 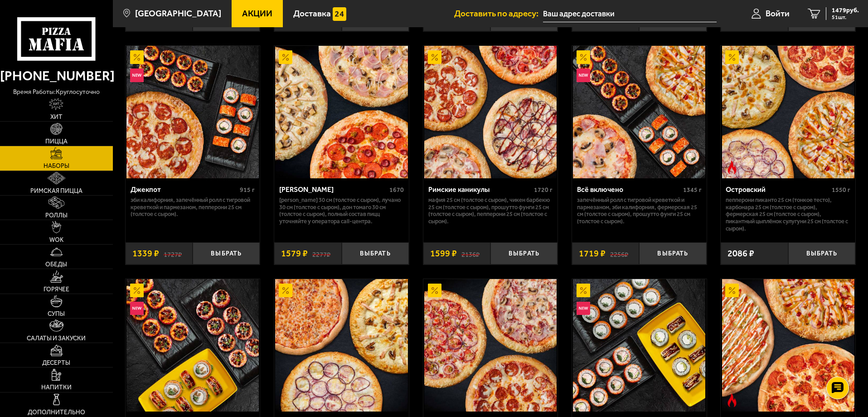 I want to click on img: Островский, so click(x=788, y=112).